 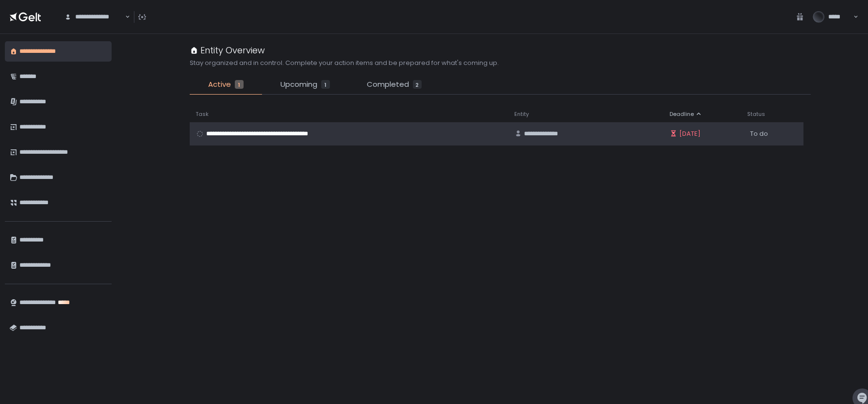 I want to click on span: Upcoming, so click(x=298, y=85).